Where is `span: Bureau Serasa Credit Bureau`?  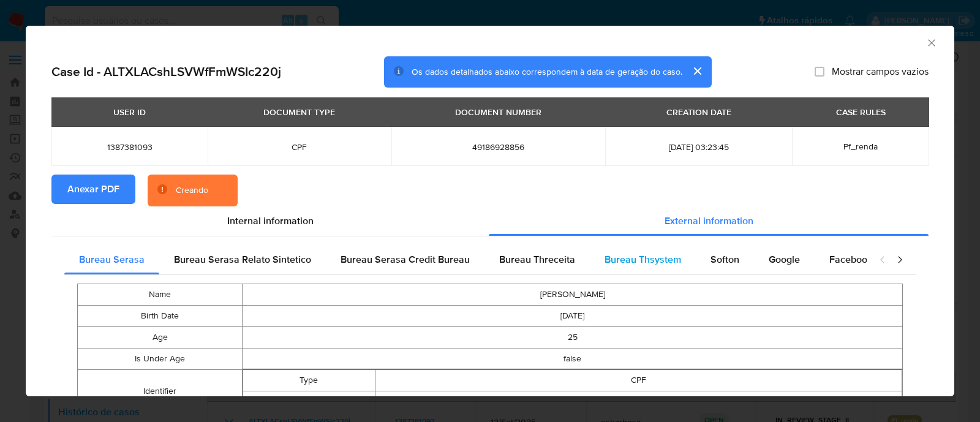 span: Bureau Serasa Credit Bureau is located at coordinates (405, 259).